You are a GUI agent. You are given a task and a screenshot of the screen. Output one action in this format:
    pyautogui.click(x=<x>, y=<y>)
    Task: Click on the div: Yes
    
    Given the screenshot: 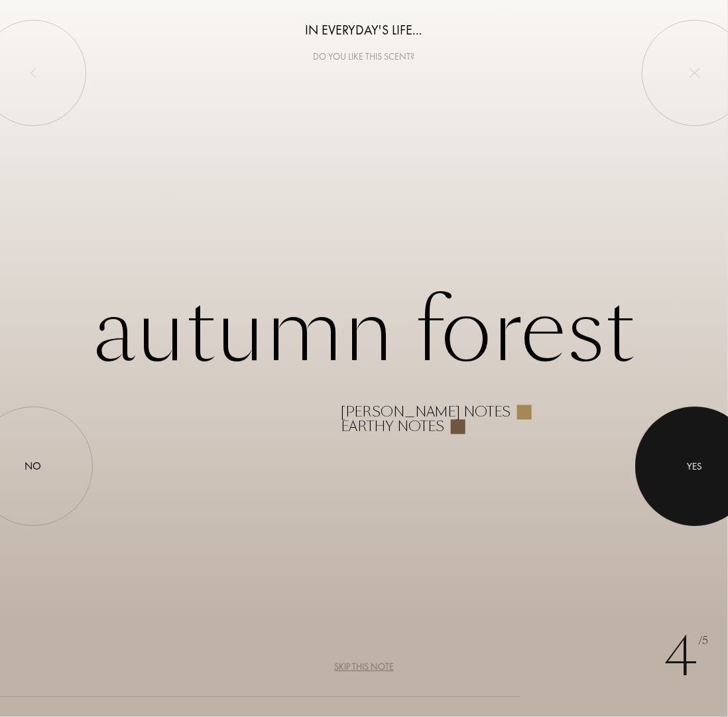 What is the action you would take?
    pyautogui.click(x=695, y=466)
    